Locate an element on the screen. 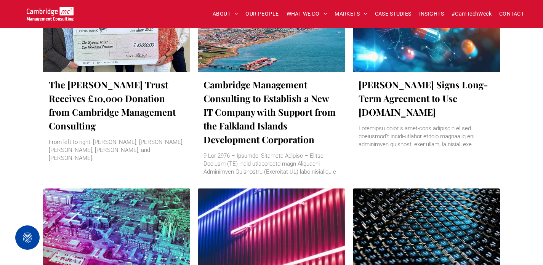  a: Cambridge Management Consulting to Establish a New IT Company with Support from the Falkland Isla... is located at coordinates (271, 112).